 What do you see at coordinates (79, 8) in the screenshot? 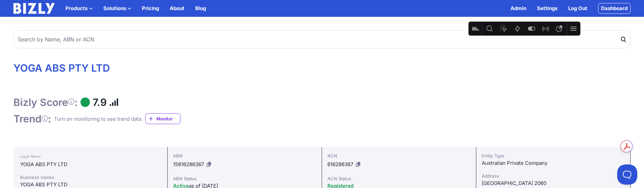
I see `button: Products` at bounding box center [79, 8].